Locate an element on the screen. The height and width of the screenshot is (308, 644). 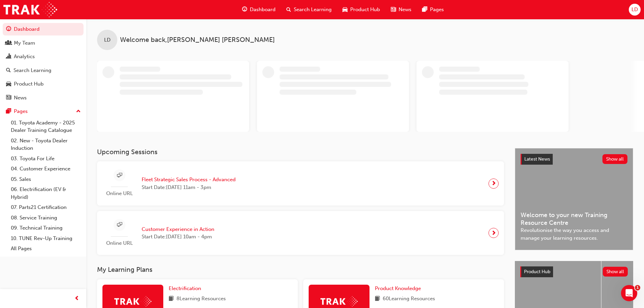
a: news-iconNews is located at coordinates (401, 10).